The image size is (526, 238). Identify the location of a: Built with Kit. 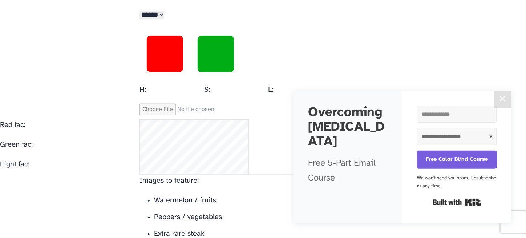
(457, 202).